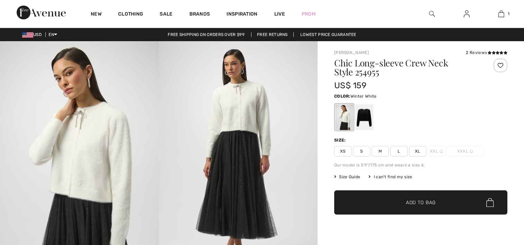  Describe the element at coordinates (362, 151) in the screenshot. I see `span: S` at that location.